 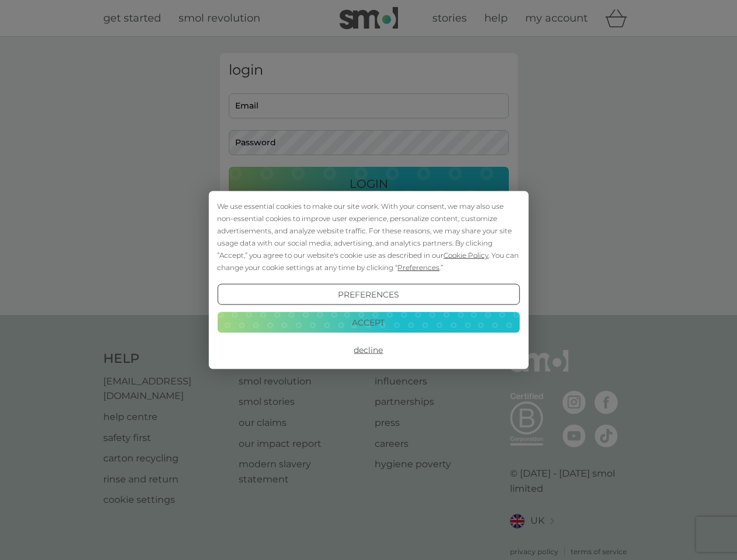 I want to click on span: Preferences, so click(x=418, y=268).